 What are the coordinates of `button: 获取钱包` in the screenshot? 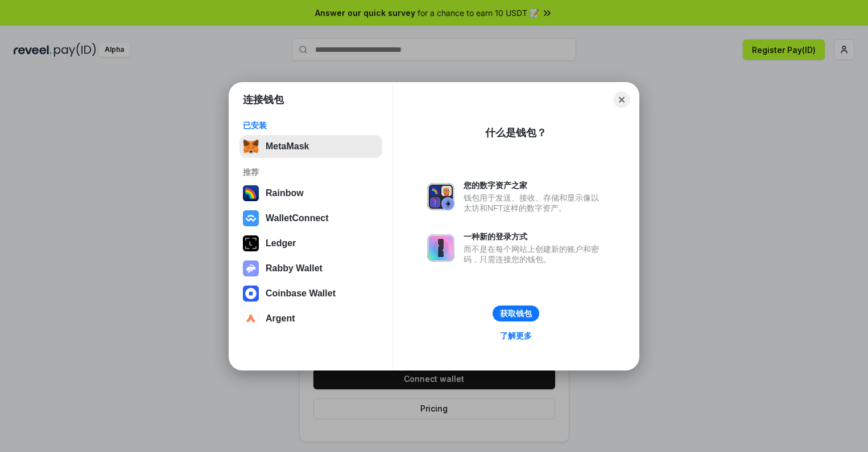 It's located at (516, 313).